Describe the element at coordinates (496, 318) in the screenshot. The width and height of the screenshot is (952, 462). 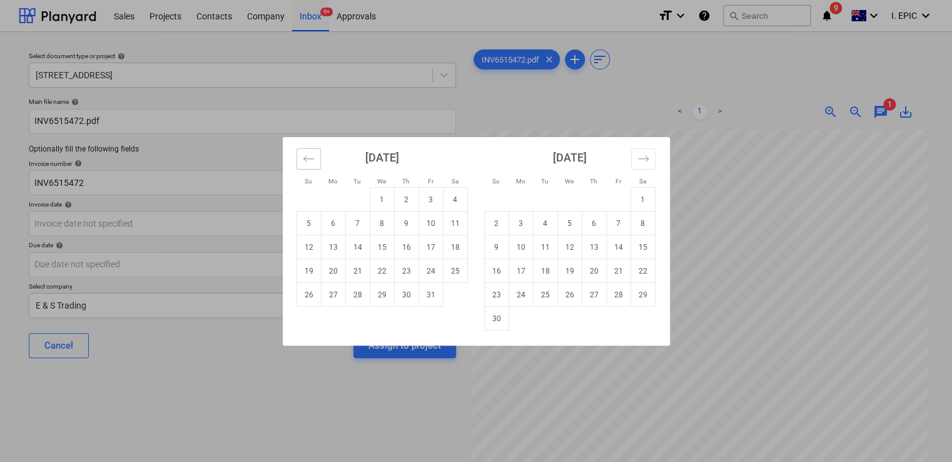
I see `td: Sunday, November 30, 2025` at that location.